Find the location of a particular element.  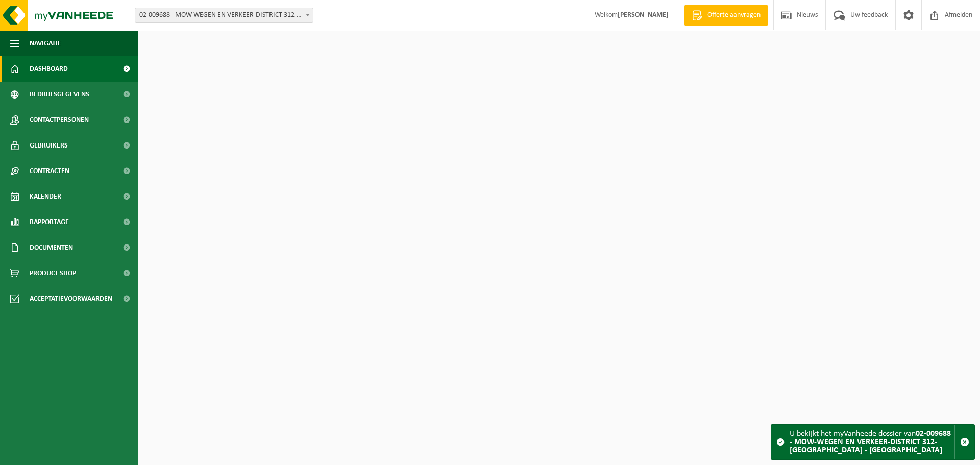

span: Documenten is located at coordinates (51, 248).